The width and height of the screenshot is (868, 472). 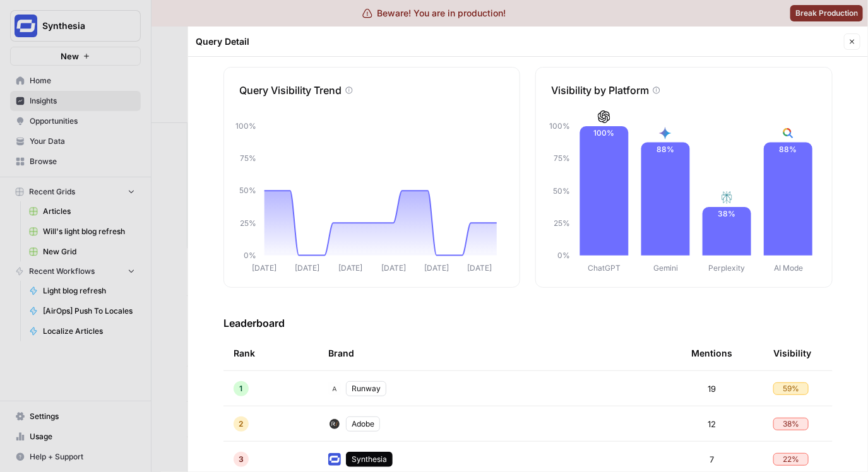 I want to click on p: Query Visibility Trend, so click(x=290, y=90).